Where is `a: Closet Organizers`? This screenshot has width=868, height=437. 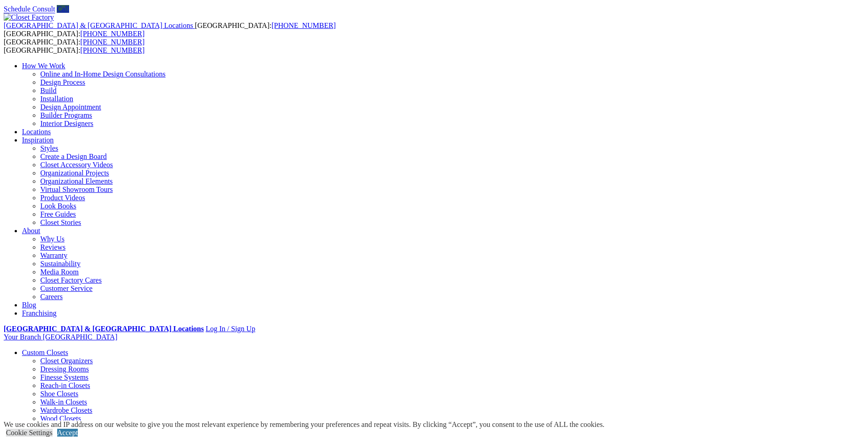
a: Closet Organizers is located at coordinates (66, 360).